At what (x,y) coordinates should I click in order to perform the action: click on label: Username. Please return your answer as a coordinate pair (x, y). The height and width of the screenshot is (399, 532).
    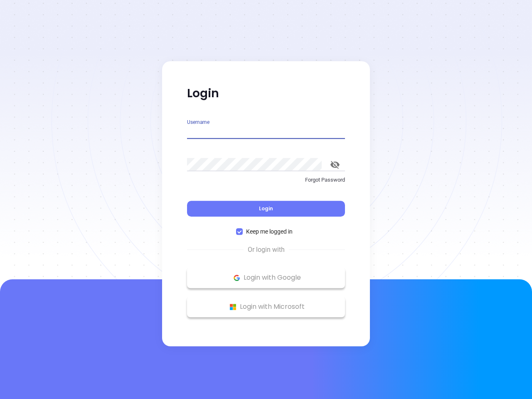
    Looking at the image, I should click on (198, 122).